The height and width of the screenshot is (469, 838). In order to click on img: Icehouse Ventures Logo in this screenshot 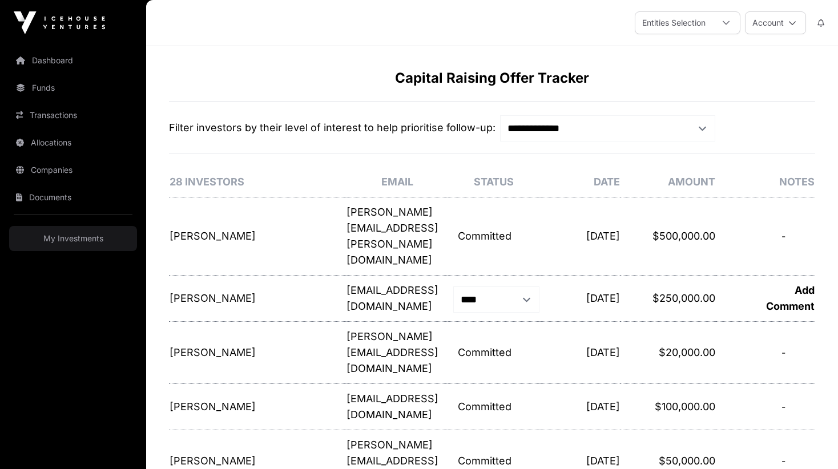, I will do `click(59, 23)`.